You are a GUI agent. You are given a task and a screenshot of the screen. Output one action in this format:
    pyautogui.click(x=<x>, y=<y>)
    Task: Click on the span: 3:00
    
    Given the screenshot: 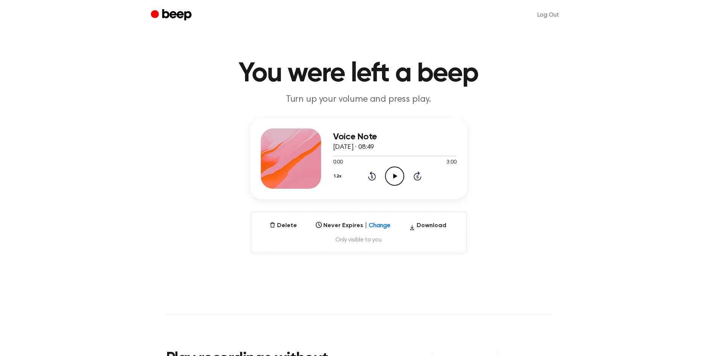 What is the action you would take?
    pyautogui.click(x=451, y=162)
    